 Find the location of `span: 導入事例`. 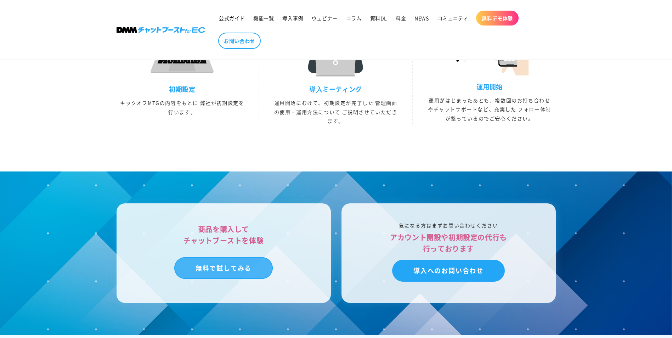

span: 導入事例 is located at coordinates (293, 18).